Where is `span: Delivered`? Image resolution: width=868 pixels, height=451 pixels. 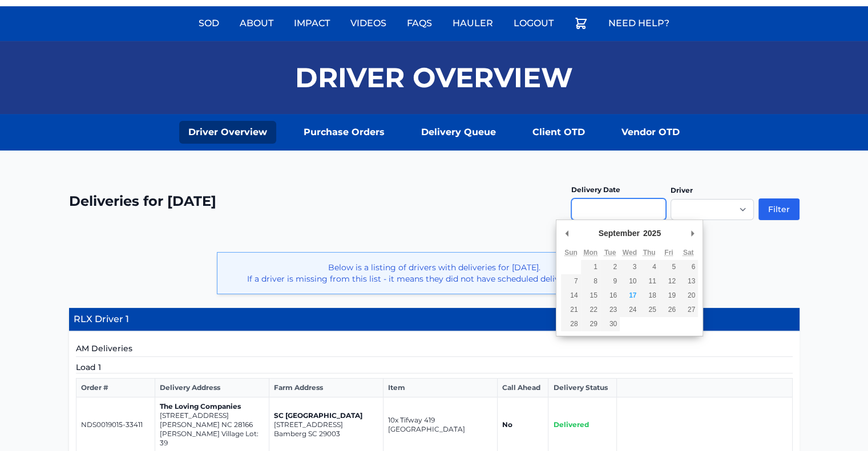 span: Delivered is located at coordinates (571, 424).